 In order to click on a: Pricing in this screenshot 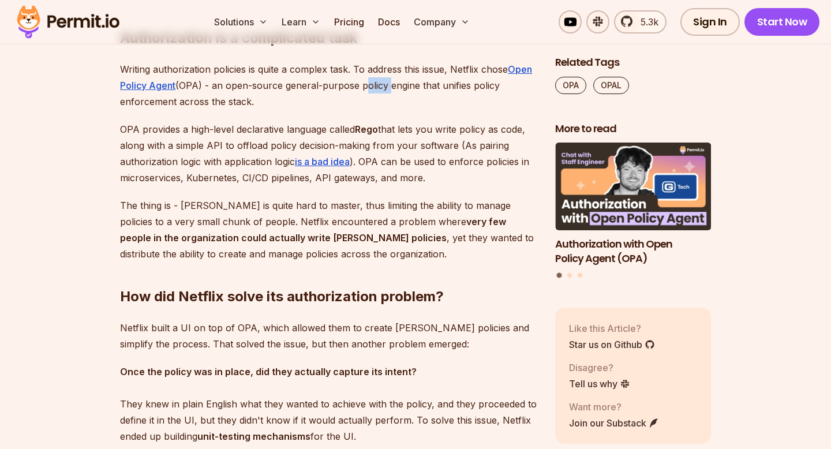, I will do `click(349, 22)`.